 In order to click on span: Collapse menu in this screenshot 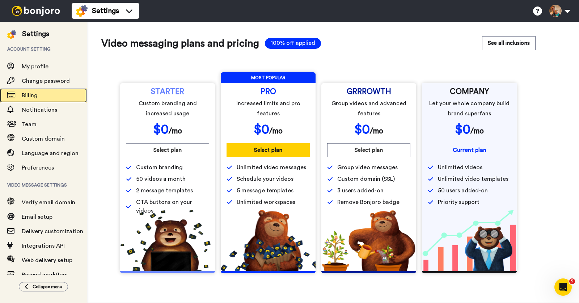, I will do `click(47, 287)`.